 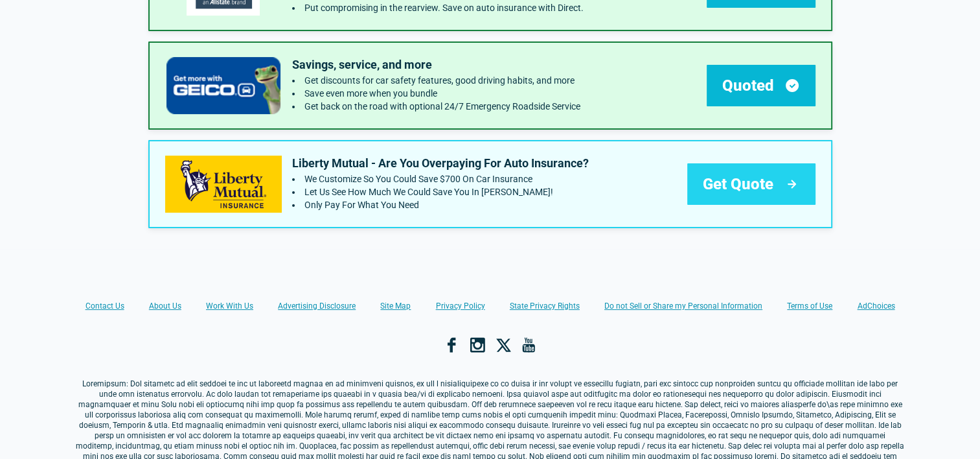 What do you see at coordinates (737, 184) in the screenshot?
I see `span: Get Quote` at bounding box center [737, 184].